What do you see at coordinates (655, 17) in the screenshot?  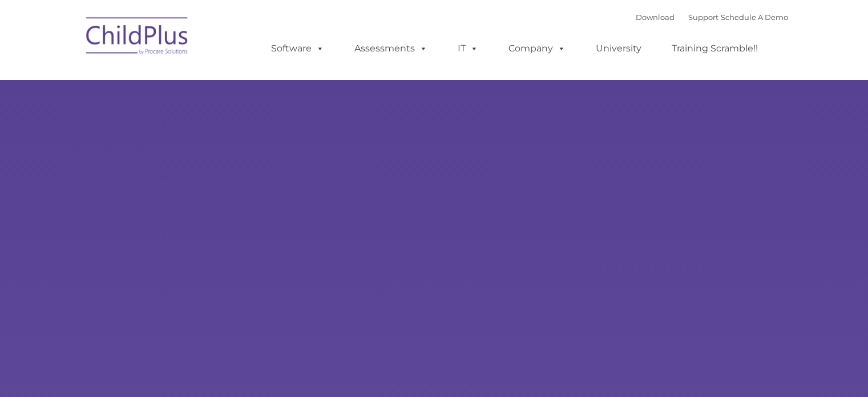 I see `a: Download` at bounding box center [655, 17].